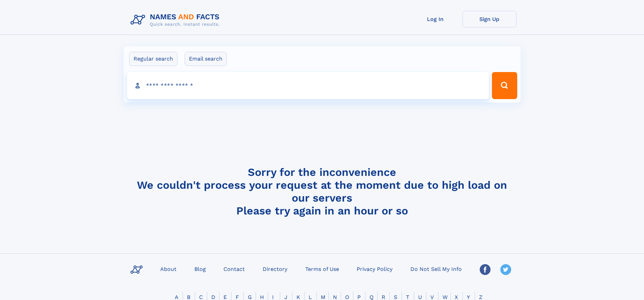  I want to click on label: Email search, so click(206, 59).